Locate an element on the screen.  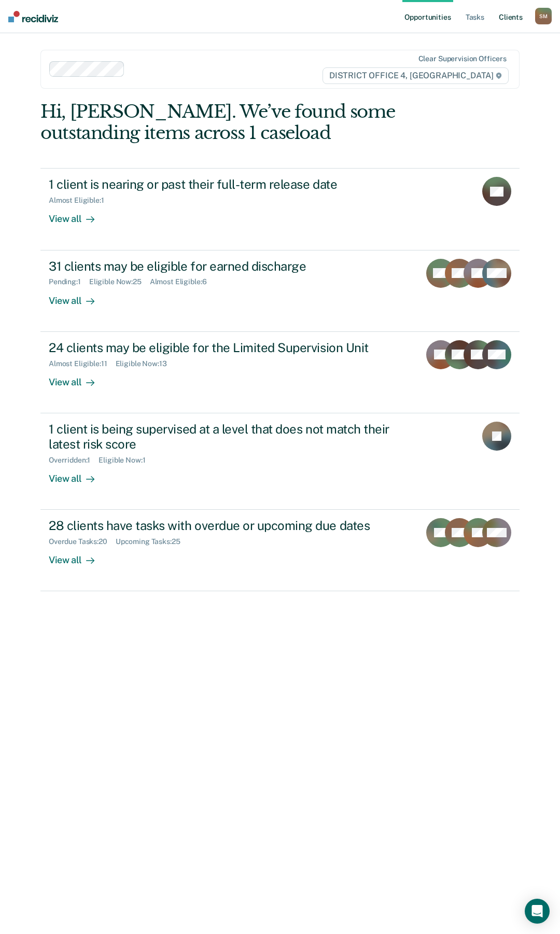
div: Open Intercom Messenger is located at coordinates (537, 911).